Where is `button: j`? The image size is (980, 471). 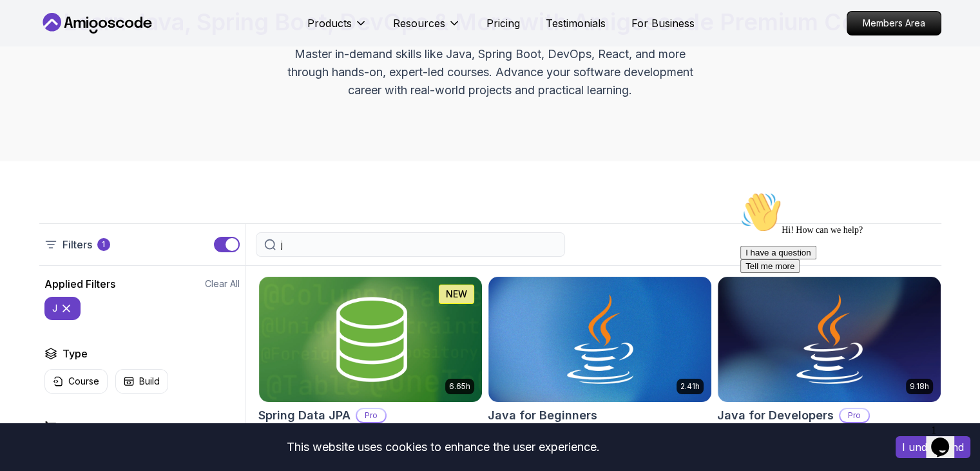 button: j is located at coordinates (63, 308).